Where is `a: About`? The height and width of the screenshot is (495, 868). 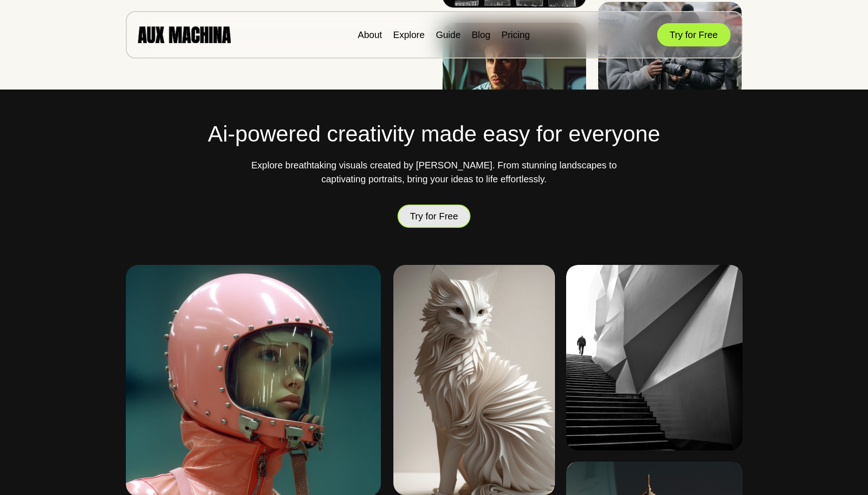 a: About is located at coordinates (370, 35).